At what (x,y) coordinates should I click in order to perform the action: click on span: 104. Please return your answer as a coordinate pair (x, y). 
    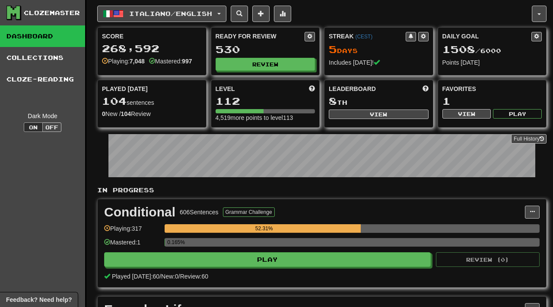
    Looking at the image, I should click on (114, 101).